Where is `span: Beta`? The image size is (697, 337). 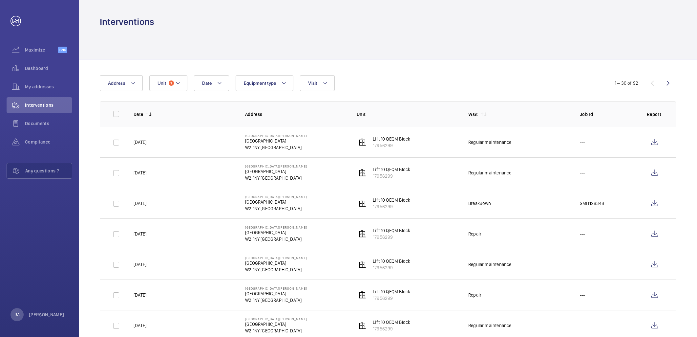
span: Beta is located at coordinates (62, 50).